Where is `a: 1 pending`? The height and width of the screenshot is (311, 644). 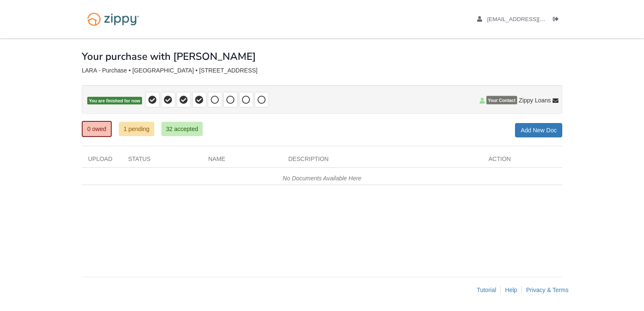
a: 1 pending is located at coordinates (136, 129).